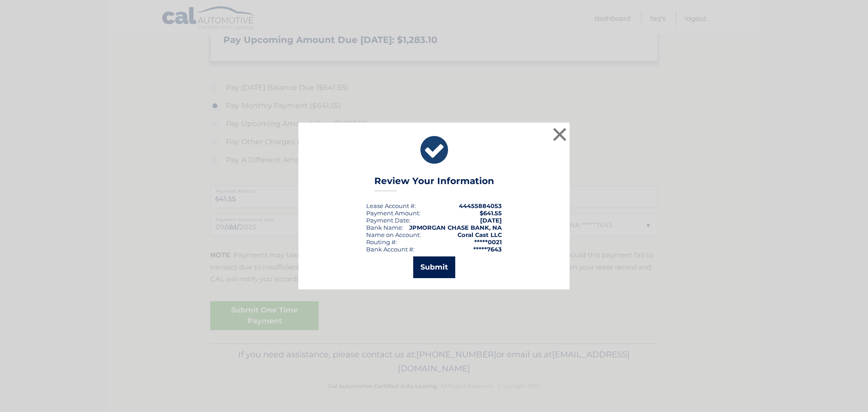  What do you see at coordinates (387, 220) in the screenshot?
I see `span: Payment Date` at bounding box center [387, 220].